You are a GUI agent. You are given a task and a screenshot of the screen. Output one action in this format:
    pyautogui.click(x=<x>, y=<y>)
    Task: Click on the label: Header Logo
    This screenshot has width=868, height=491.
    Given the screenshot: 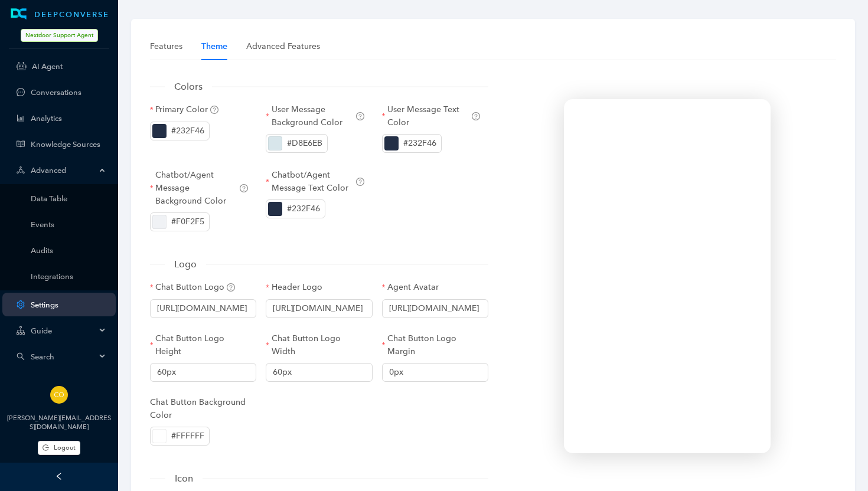 What is the action you would take?
    pyautogui.click(x=298, y=287)
    